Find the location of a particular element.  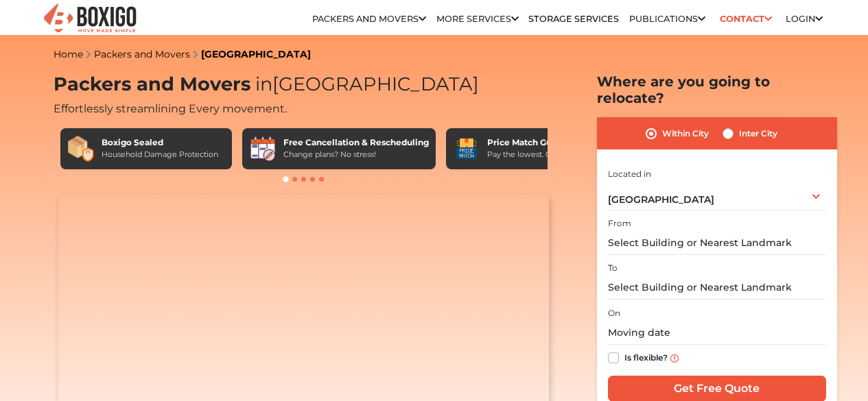

span: Effortlessly streamlining Every movement. is located at coordinates (170, 108).